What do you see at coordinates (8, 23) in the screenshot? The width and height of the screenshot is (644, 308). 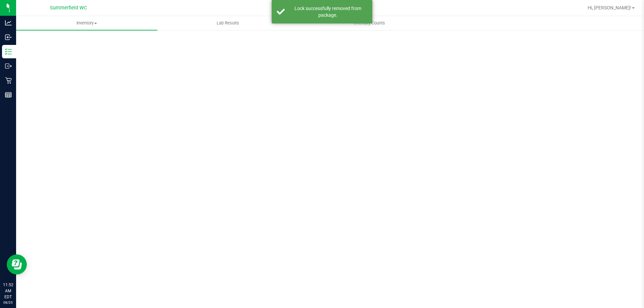 I see `inline-svg: Analytics` at bounding box center [8, 23].